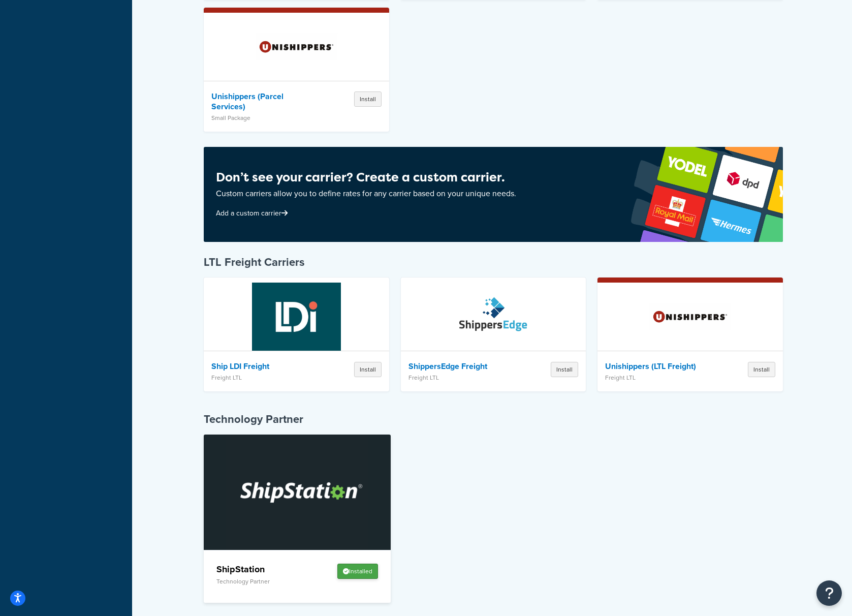 This screenshot has height=616, width=852. What do you see at coordinates (142, 63) in the screenshot?
I see `div: Keywords by Traffic` at bounding box center [142, 63].